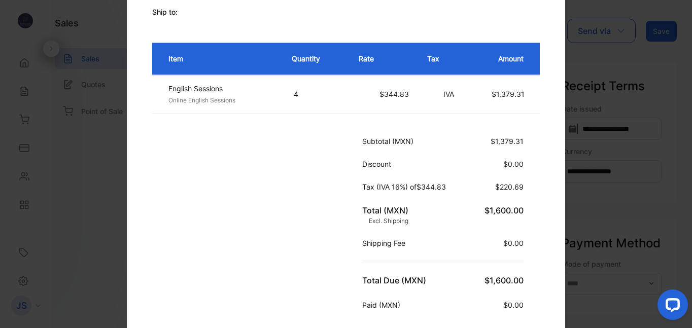 This screenshot has width=692, height=328. Describe the element at coordinates (221, 100) in the screenshot. I see `p: Online English Sessions` at that location.